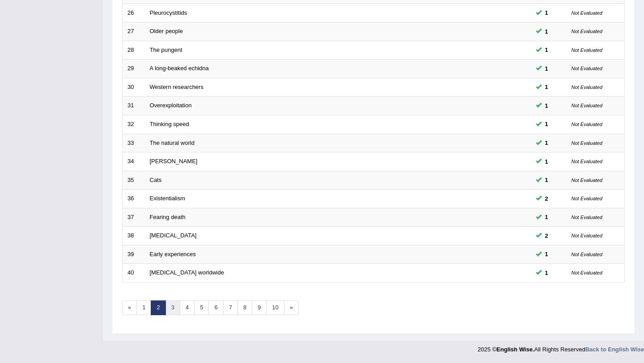  I want to click on a: Older people, so click(166, 30).